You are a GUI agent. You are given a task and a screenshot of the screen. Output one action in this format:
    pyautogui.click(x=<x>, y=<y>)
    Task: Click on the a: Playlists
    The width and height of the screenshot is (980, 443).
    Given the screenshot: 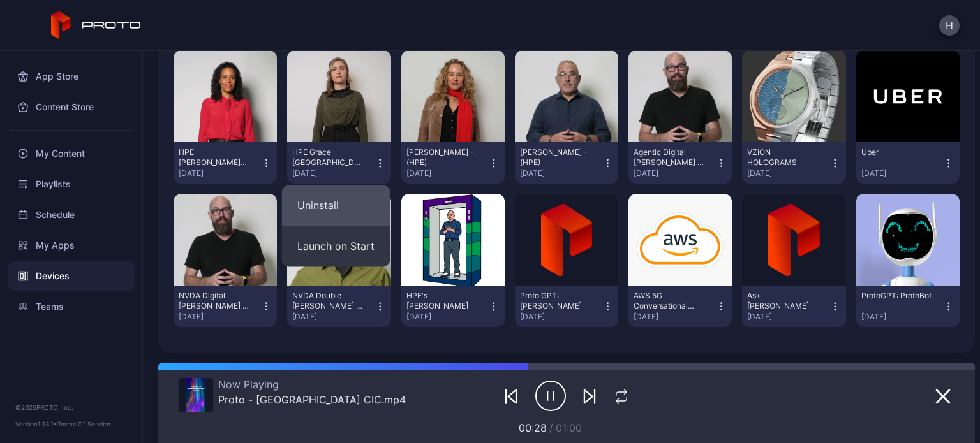 What is the action you would take?
    pyautogui.click(x=70, y=185)
    